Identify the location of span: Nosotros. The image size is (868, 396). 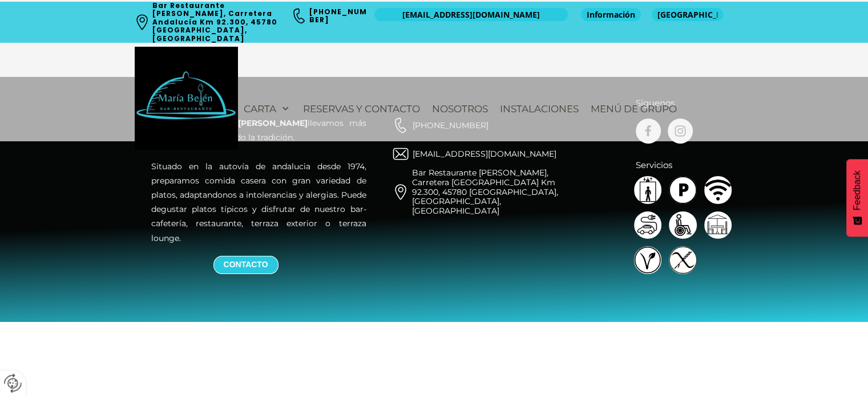
(460, 109).